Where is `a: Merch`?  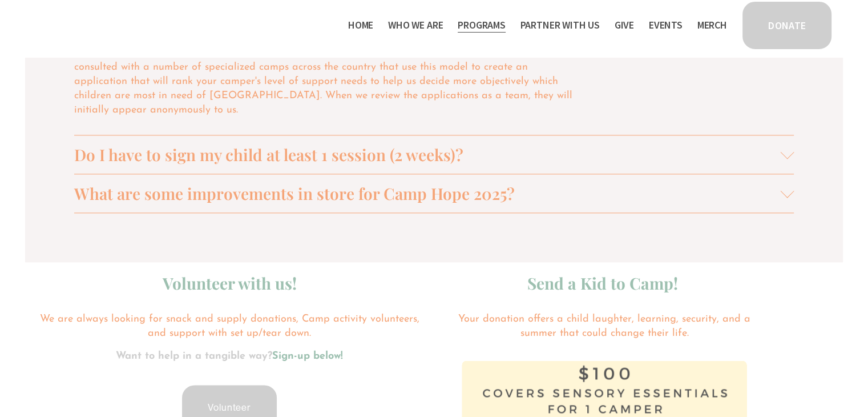
a: Merch is located at coordinates (712, 25).